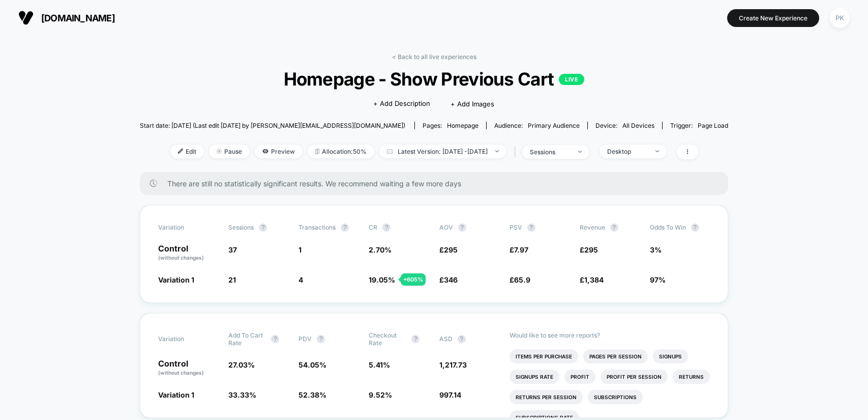 This screenshot has width=868, height=420. I want to click on span: 2.70 %, so click(380, 250).